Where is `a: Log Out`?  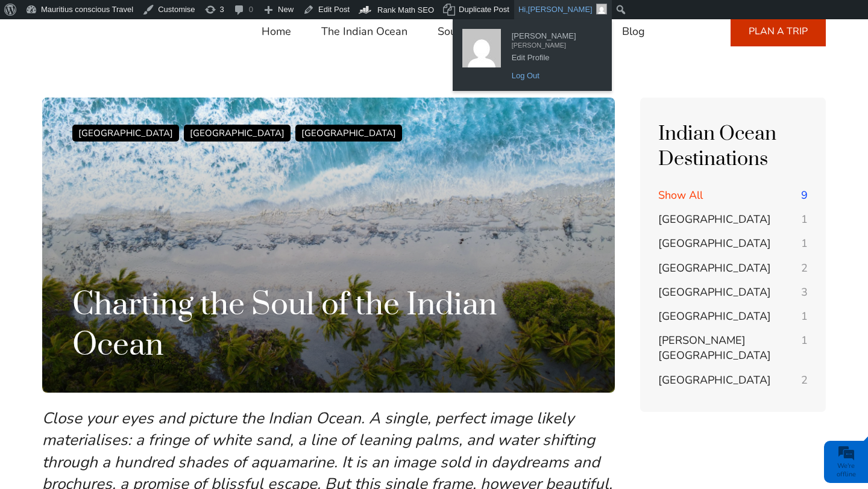
a: Log Out is located at coordinates (554, 76).